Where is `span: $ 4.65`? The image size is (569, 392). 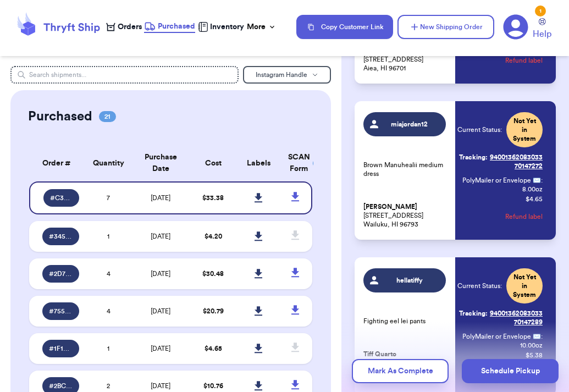 span: $ 4.65 is located at coordinates (213, 348).